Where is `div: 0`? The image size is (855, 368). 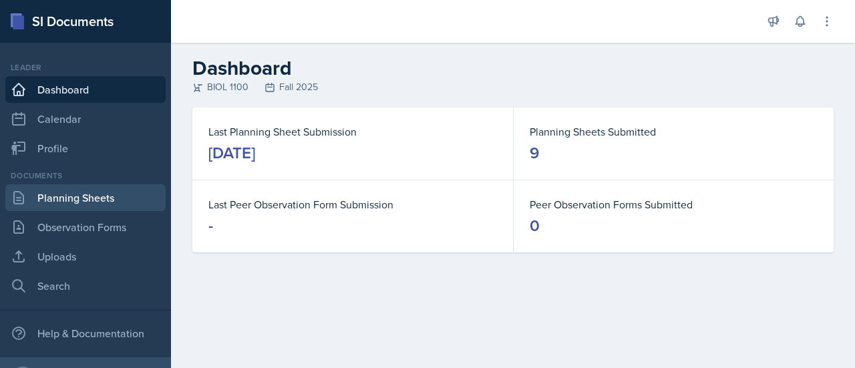 div: 0 is located at coordinates (534, 226).